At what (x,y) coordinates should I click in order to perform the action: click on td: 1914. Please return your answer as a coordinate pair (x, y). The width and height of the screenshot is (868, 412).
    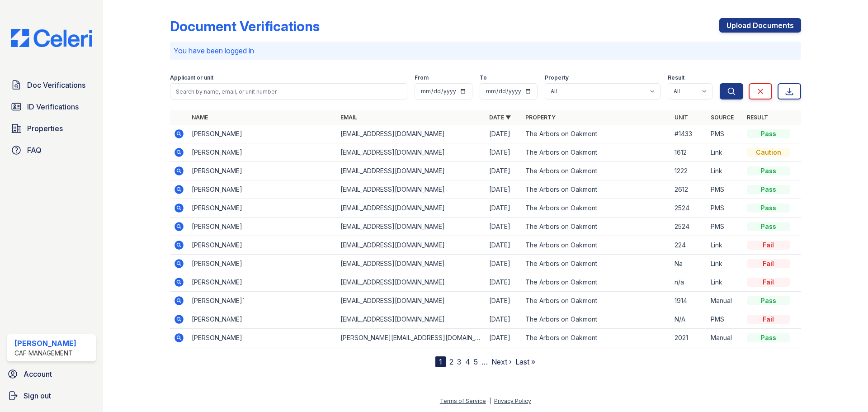
    Looking at the image, I should click on (689, 301).